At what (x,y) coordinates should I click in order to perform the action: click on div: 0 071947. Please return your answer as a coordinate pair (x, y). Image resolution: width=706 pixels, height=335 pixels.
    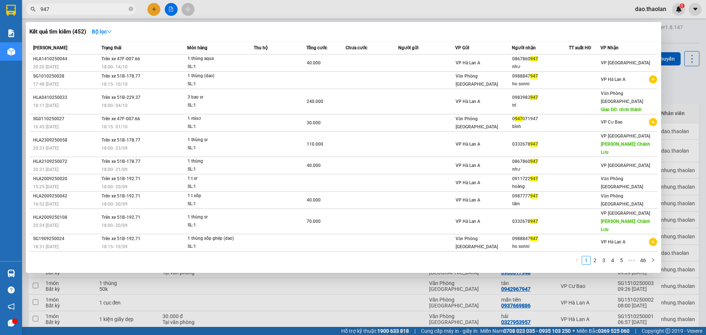
    Looking at the image, I should click on (540, 119).